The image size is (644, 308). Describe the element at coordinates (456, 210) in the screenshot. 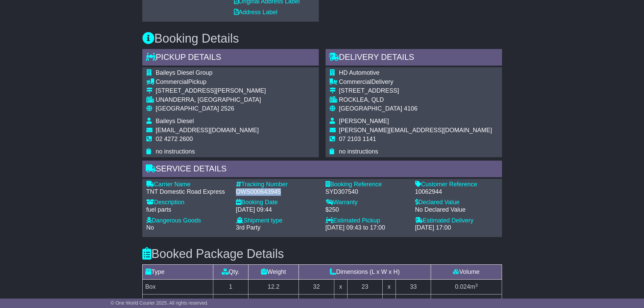

I see `div: No Declared Value` at that location.